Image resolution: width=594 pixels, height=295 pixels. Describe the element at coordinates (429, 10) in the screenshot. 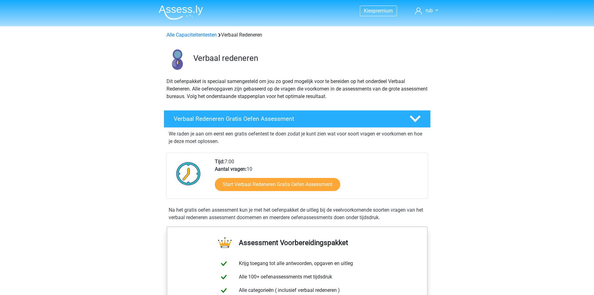

I see `span: rub` at that location.